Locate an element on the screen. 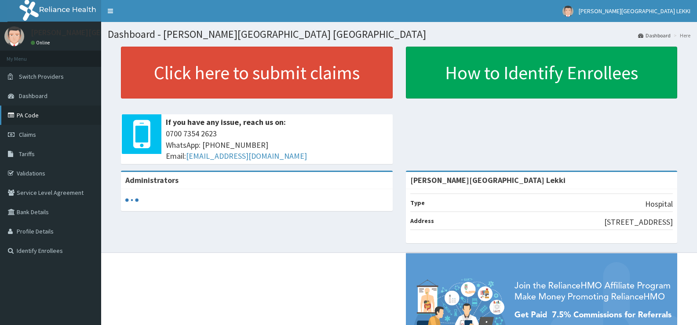 This screenshot has height=325, width=697. b: If you have any issue, reach us on: is located at coordinates (226, 122).